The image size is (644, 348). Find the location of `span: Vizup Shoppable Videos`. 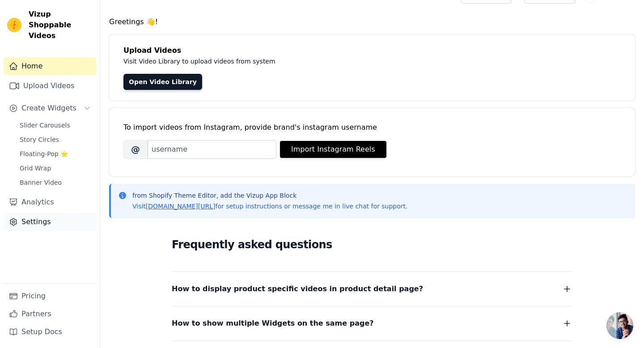

span: Vizup Shoppable Videos is located at coordinates (61, 25).